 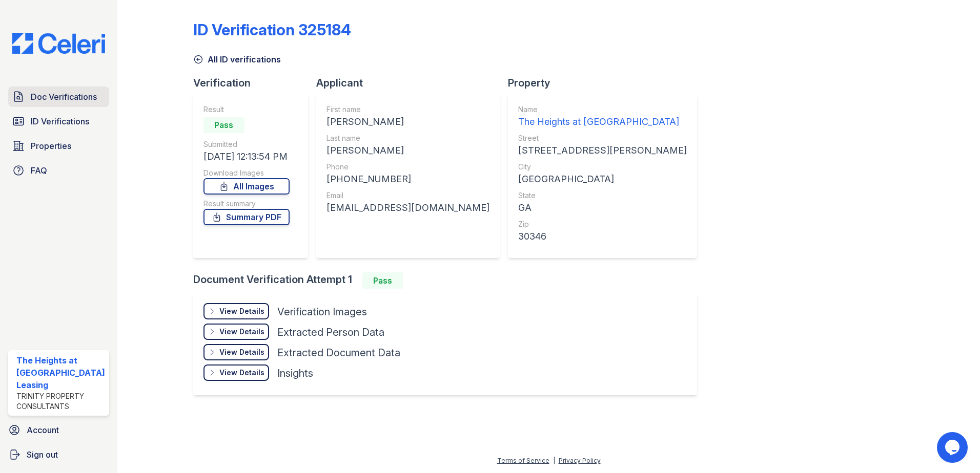 I want to click on div: Verification, so click(x=255, y=83).